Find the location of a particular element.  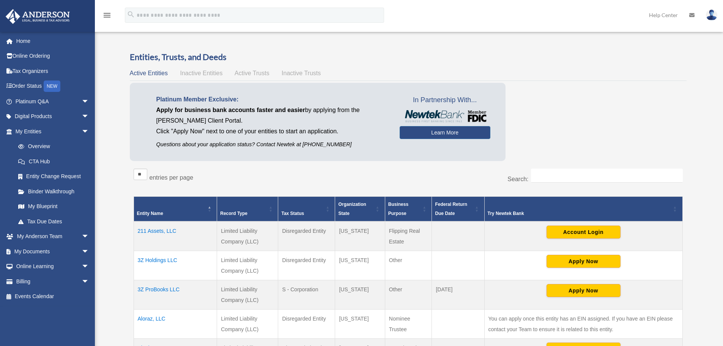

a: Learn More is located at coordinates (445, 132).